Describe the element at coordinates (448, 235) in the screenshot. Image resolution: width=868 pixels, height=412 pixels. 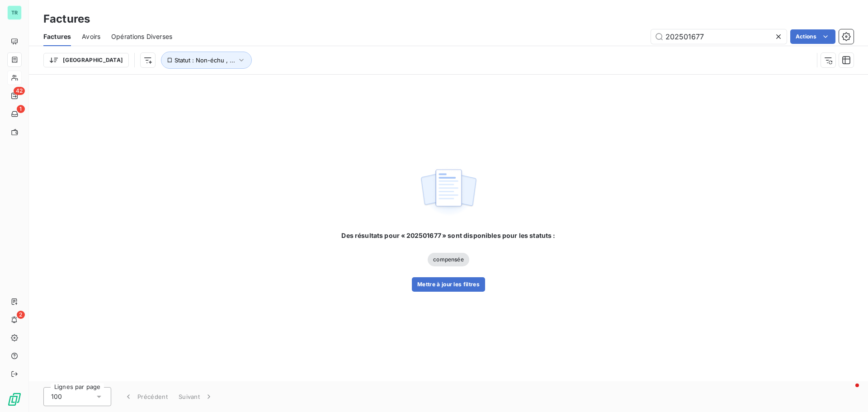
I see `span: Des résultats pour « 202501677 » sont disponibles pour les statuts :` at that location.